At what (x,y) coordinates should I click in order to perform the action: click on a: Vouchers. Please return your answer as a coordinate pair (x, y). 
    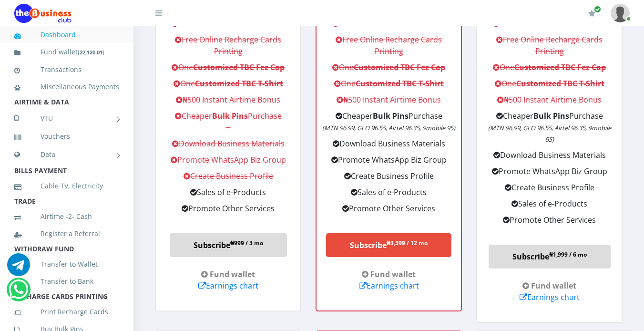
    Looking at the image, I should click on (66, 137).